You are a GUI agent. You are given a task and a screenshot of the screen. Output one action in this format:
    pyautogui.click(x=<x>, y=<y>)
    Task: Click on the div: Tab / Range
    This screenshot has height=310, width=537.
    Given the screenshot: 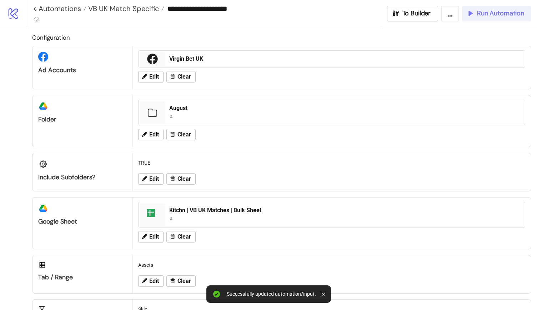 What is the action you would take?
    pyautogui.click(x=82, y=277)
    